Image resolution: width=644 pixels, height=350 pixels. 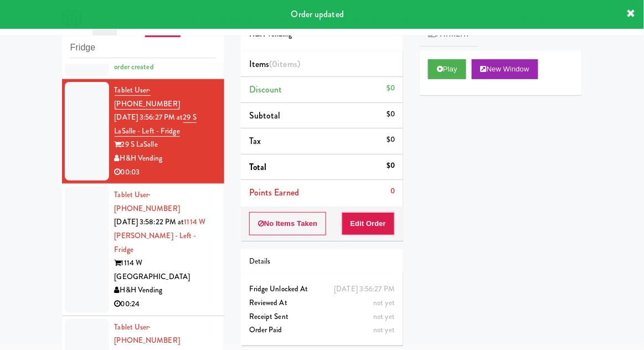 What do you see at coordinates (322, 331) in the screenshot?
I see `div: Order Paid` at bounding box center [322, 331].